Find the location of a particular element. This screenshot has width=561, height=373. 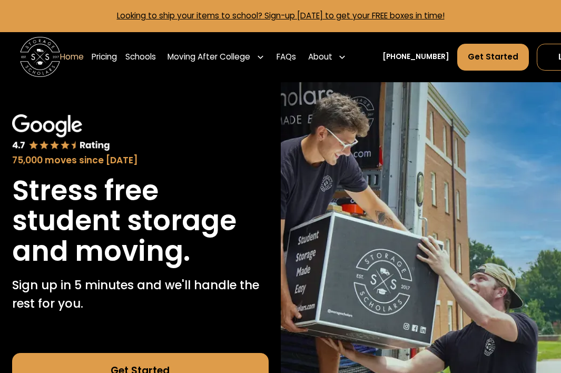

p: Sign up in 5 minutes and we'll handle the rest for you. is located at coordinates (140, 294).